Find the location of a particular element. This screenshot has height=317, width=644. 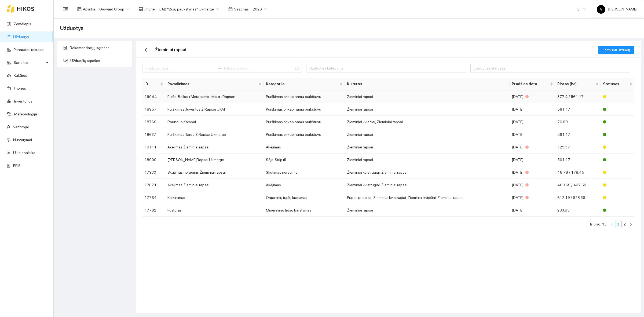

td: Skutimas noraginis Žieminiai rapsai is located at coordinates (215, 172).